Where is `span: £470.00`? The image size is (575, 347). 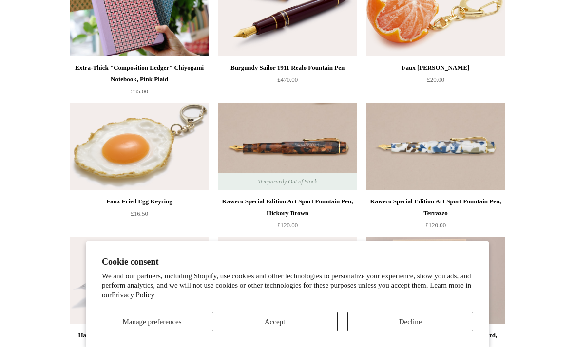 span: £470.00 is located at coordinates (287, 79).